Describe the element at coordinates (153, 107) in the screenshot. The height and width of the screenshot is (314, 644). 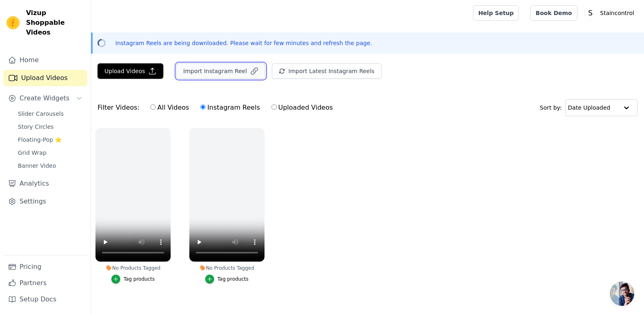
I see `input: All Videos` at that location.